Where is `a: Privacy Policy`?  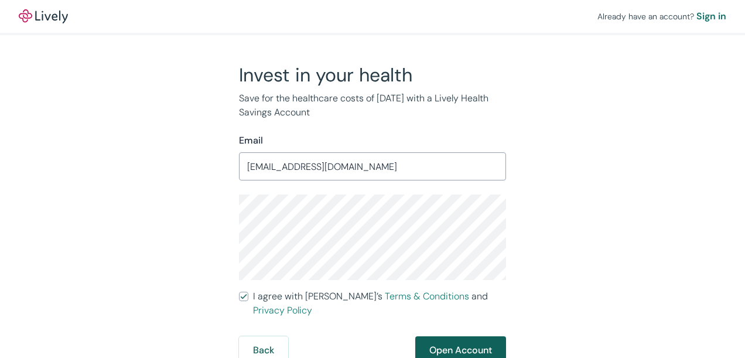 a: Privacy Policy is located at coordinates (282, 310).